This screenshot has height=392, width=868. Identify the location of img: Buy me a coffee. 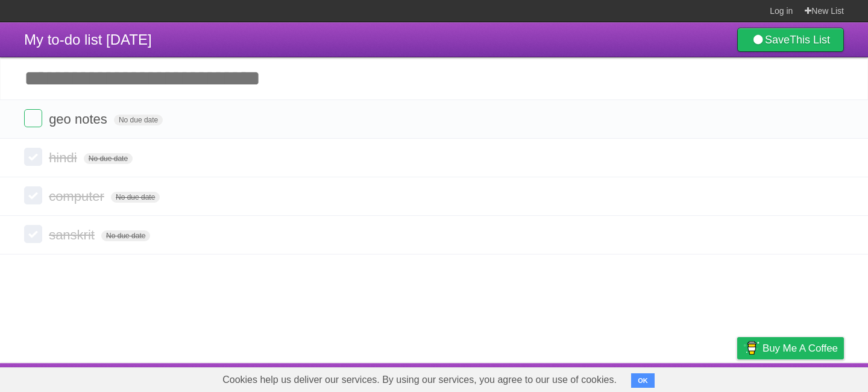
(750, 348).